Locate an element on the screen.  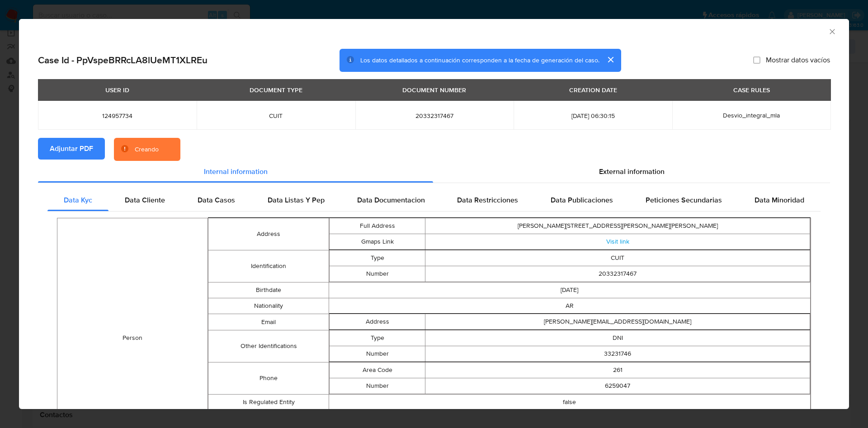
td: Birthdate is located at coordinates (269, 290).